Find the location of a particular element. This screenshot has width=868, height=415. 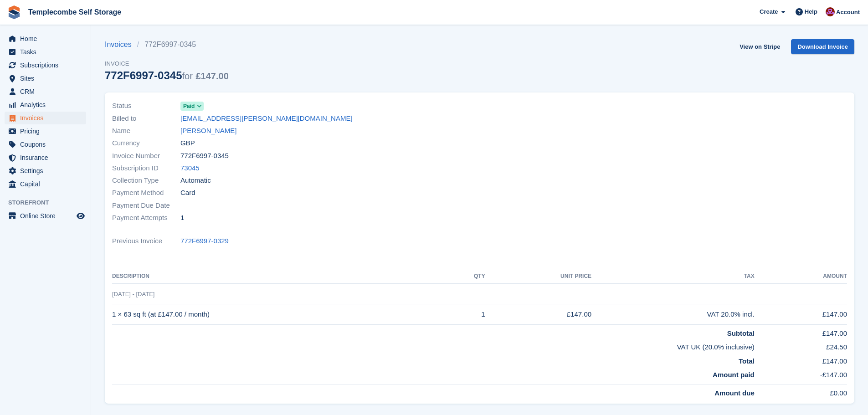

span: Subscription ID is located at coordinates (146, 168).